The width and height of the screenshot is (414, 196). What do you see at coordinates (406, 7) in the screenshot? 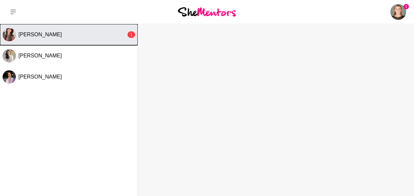
I see `span: 1` at bounding box center [406, 7].